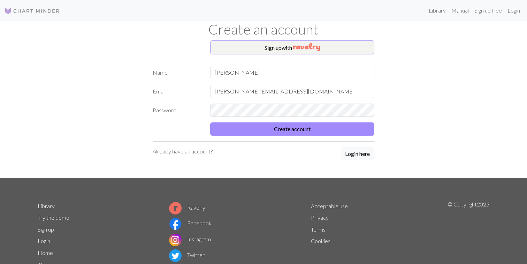 The width and height of the screenshot is (527, 264). Describe the element at coordinates (357, 154) in the screenshot. I see `a: Login here` at that location.